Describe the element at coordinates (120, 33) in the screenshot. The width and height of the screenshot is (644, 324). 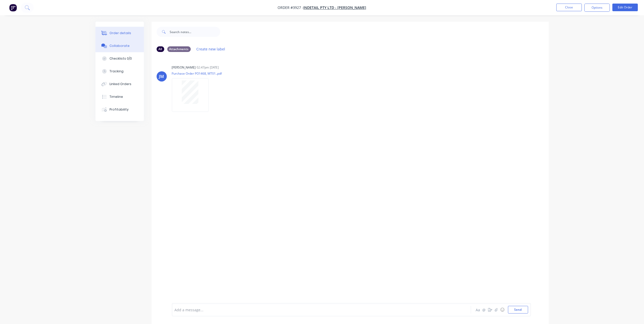
I see `div: Order details` at that location.